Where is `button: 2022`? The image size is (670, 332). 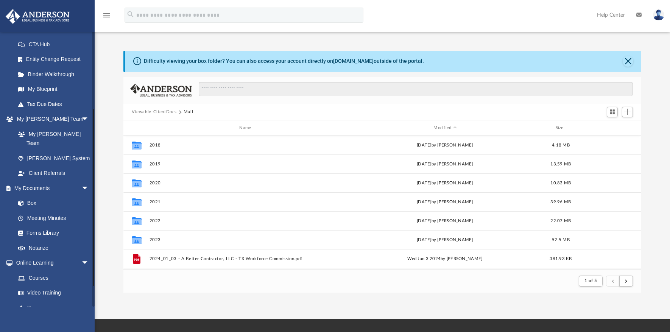
button: 2022 is located at coordinates (247, 221).